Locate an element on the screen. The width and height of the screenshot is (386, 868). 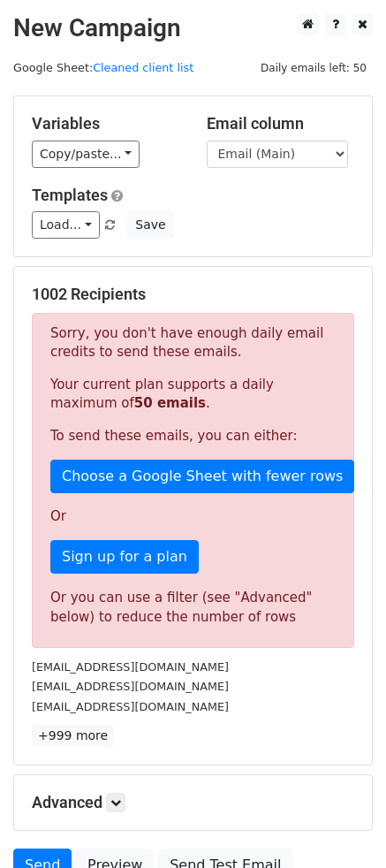
h5: 1002 Recipients is located at coordinates (193, 294).